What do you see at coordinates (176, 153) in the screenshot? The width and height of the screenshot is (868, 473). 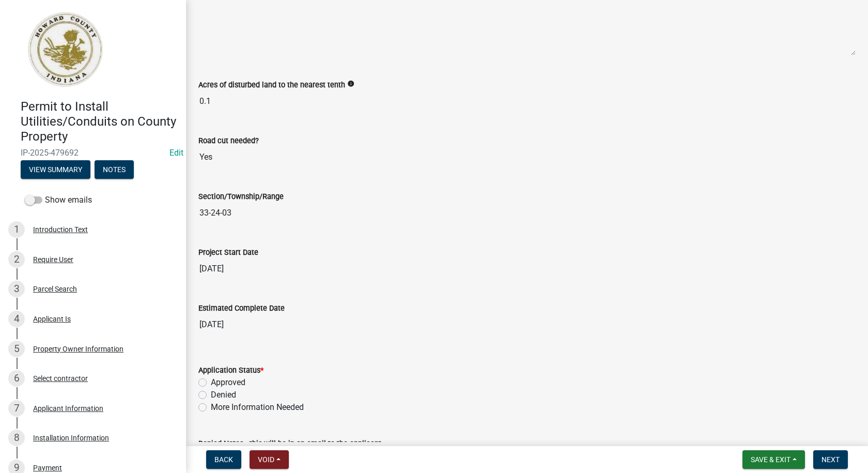 I see `a: Edit` at bounding box center [176, 153].